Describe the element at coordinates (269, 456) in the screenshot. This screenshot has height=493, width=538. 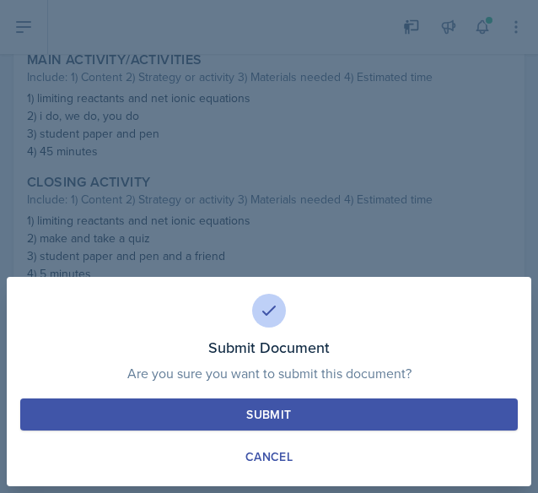
I see `div: Cancel` at that location.